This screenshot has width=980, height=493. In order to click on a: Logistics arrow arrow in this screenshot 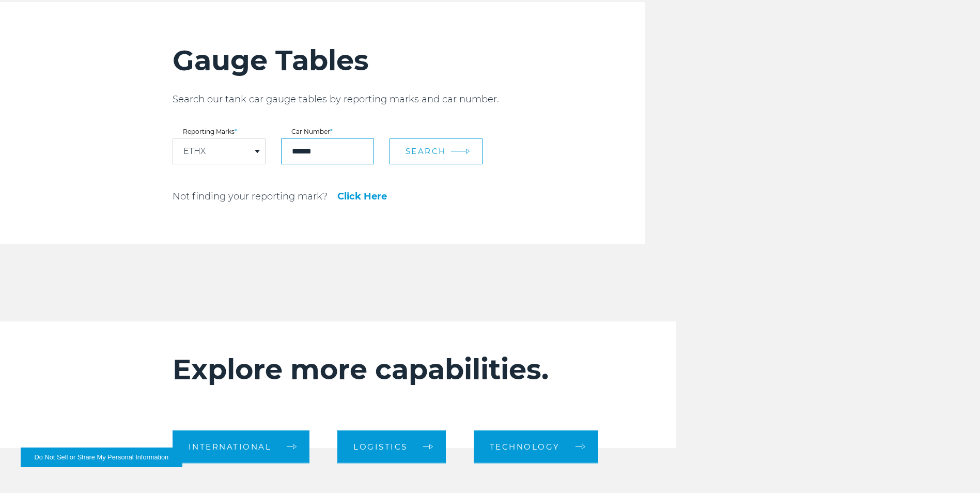, I will do `click(392, 446)`.